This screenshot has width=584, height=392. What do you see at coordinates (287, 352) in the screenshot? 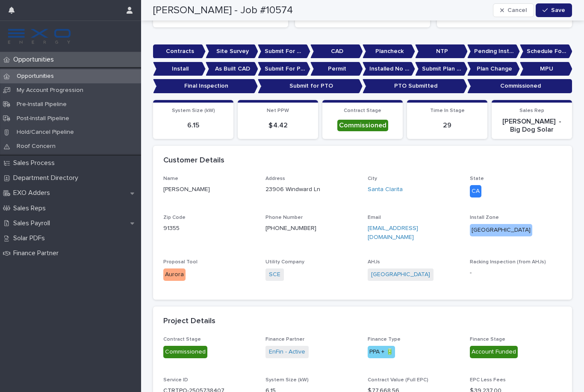
I see `a: EnFin - Active` at bounding box center [287, 352].